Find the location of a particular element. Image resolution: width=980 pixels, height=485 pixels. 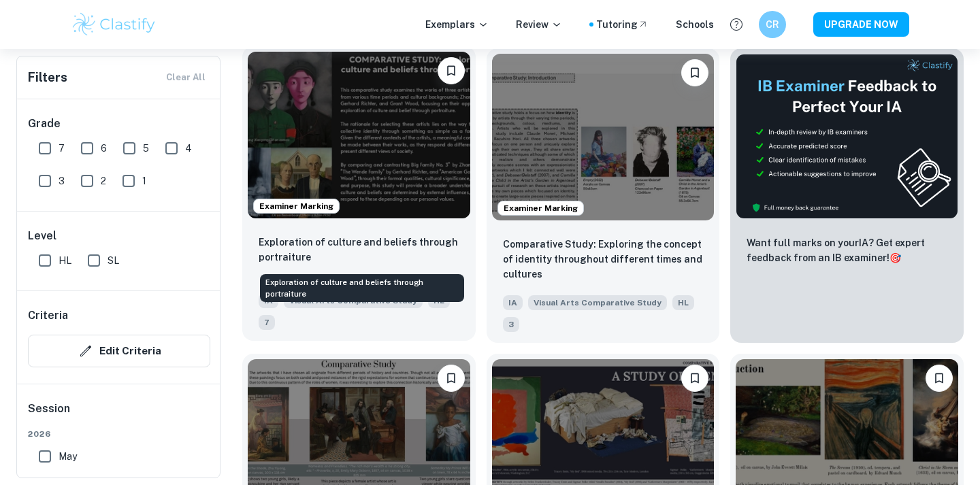

h6: Filters is located at coordinates (47, 78).